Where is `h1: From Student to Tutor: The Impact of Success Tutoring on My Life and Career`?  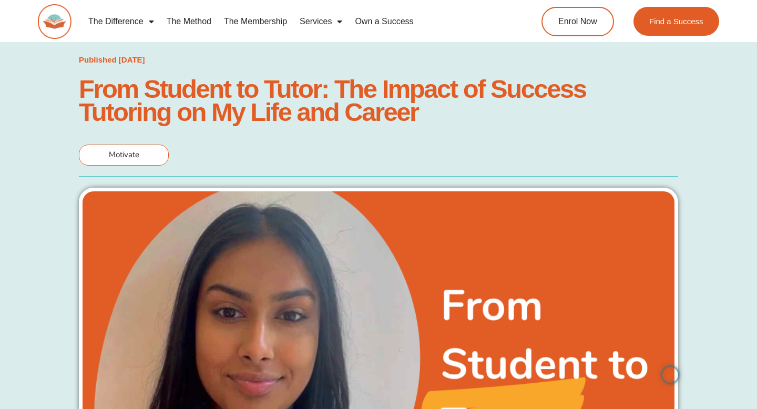 h1: From Student to Tutor: The Impact of Success Tutoring on My Life and Career is located at coordinates (378, 100).